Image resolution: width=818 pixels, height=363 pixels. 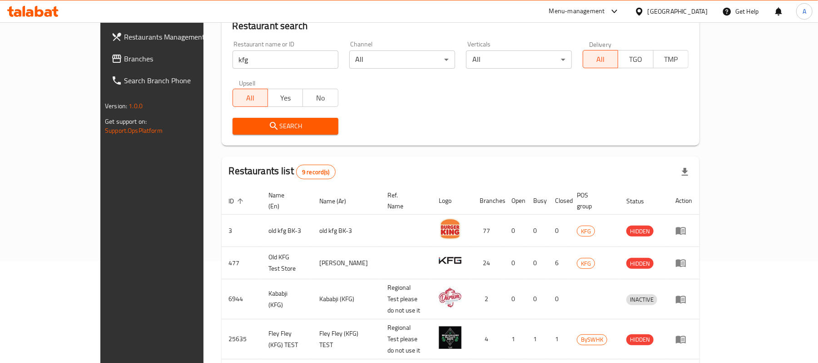 What do you see at coordinates (285, 98) in the screenshot?
I see `span: Yes` at bounding box center [285, 98].